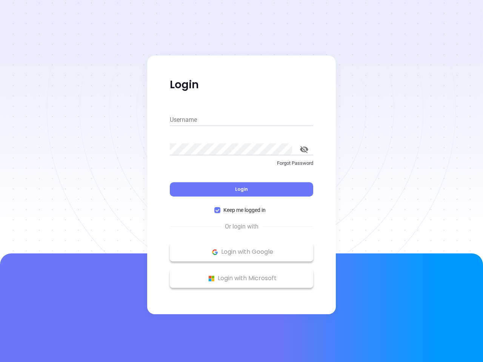 The width and height of the screenshot is (483, 362). Describe the element at coordinates (242, 279) in the screenshot. I see `button: Microsoft Logo Login with Microsoft` at that location.